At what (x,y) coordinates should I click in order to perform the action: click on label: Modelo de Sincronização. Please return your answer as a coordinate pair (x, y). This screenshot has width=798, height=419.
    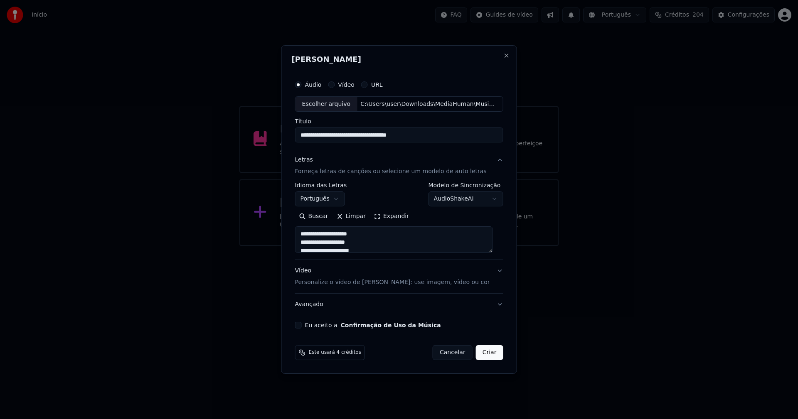
    Looking at the image, I should click on (466, 186).